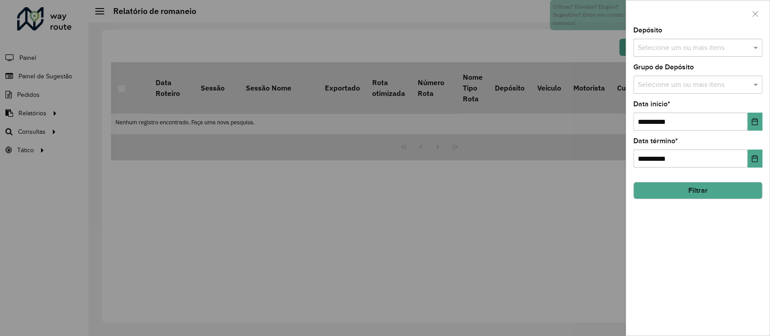 This screenshot has width=770, height=336. What do you see at coordinates (655, 141) in the screenshot?
I see `label: Data término` at bounding box center [655, 141].